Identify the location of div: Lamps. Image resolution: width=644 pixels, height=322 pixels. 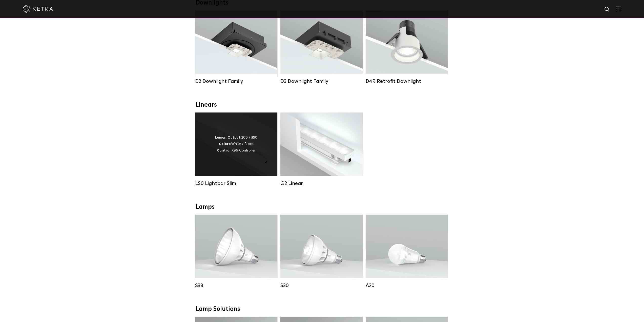
(322, 207).